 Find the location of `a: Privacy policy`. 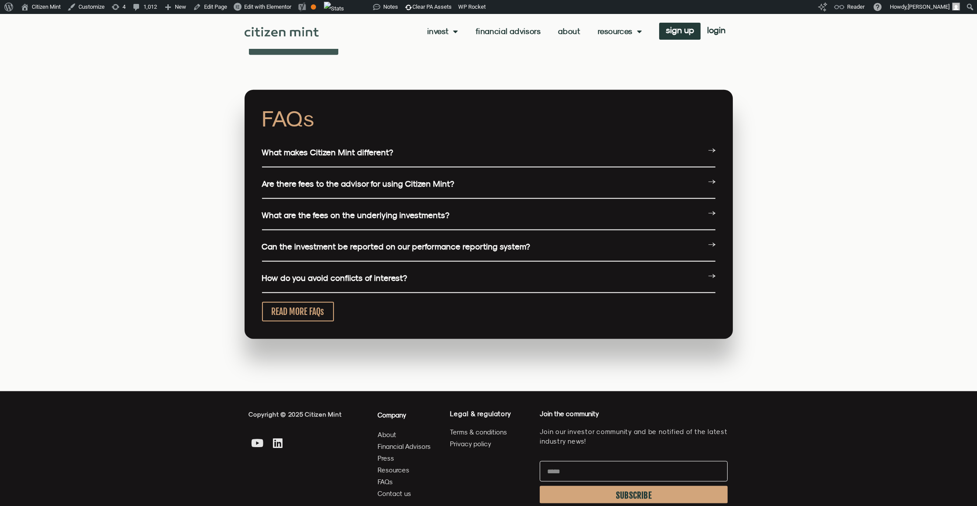

a: Privacy policy is located at coordinates (490, 443).